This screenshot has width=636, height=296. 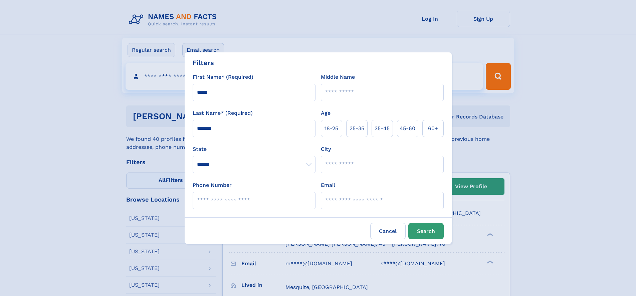 What do you see at coordinates (223, 77) in the screenshot?
I see `label: First Name* (Required)` at bounding box center [223, 77].